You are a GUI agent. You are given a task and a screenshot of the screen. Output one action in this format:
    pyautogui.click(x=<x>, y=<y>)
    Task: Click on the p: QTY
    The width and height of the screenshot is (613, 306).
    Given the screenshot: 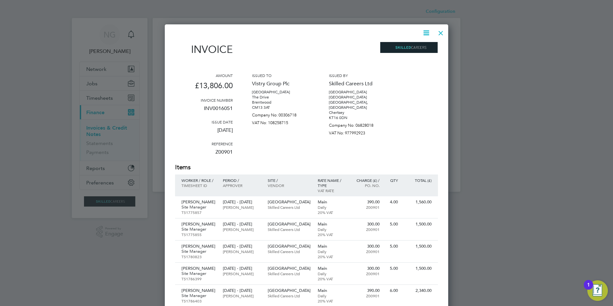 What is the action you would take?
    pyautogui.click(x=392, y=180)
    